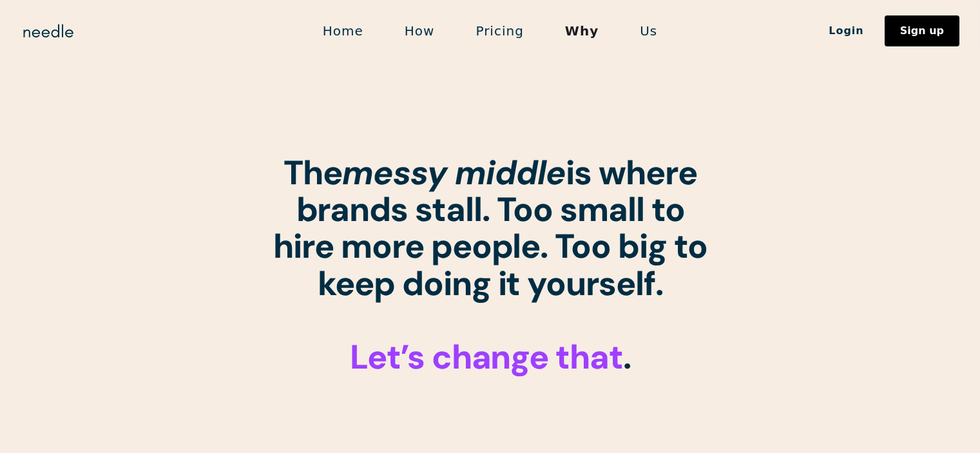  Describe the element at coordinates (343, 31) in the screenshot. I see `a: Home` at that location.